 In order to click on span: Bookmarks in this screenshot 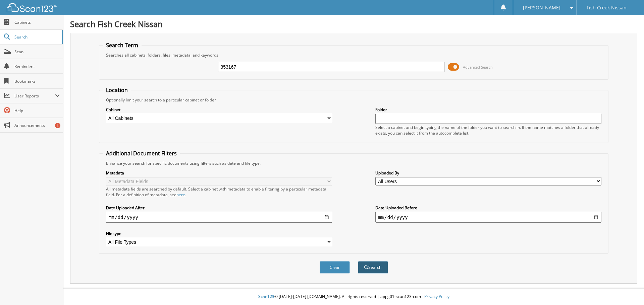, I will do `click(37, 81)`.